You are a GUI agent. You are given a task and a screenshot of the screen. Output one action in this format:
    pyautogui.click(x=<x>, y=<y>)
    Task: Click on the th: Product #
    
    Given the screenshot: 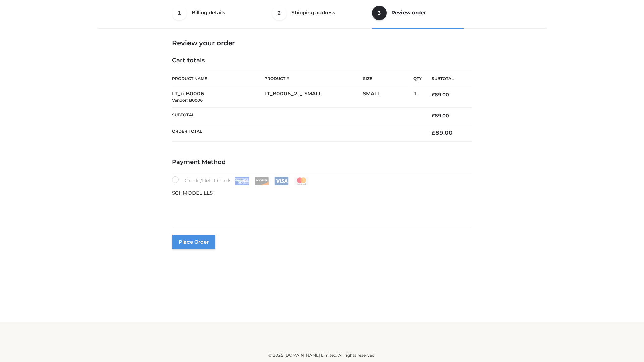 What is the action you would take?
    pyautogui.click(x=314, y=79)
    